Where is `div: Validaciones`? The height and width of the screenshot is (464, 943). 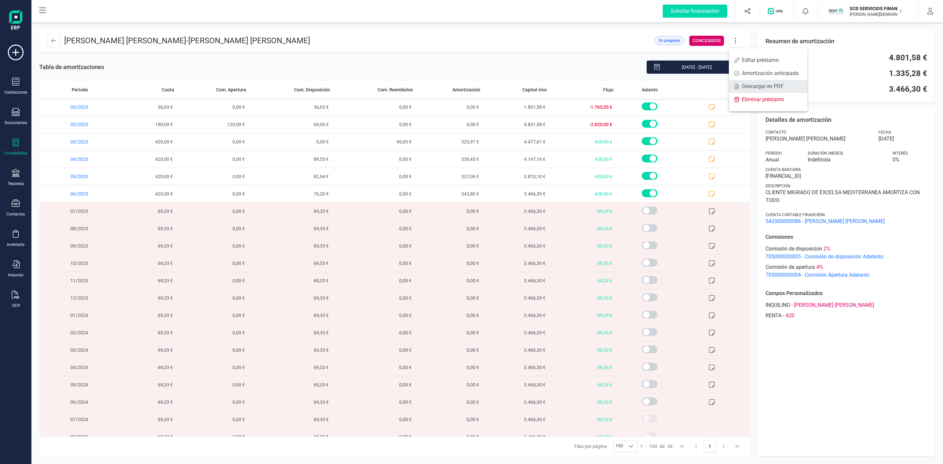
div: Validaciones is located at coordinates (16, 92).